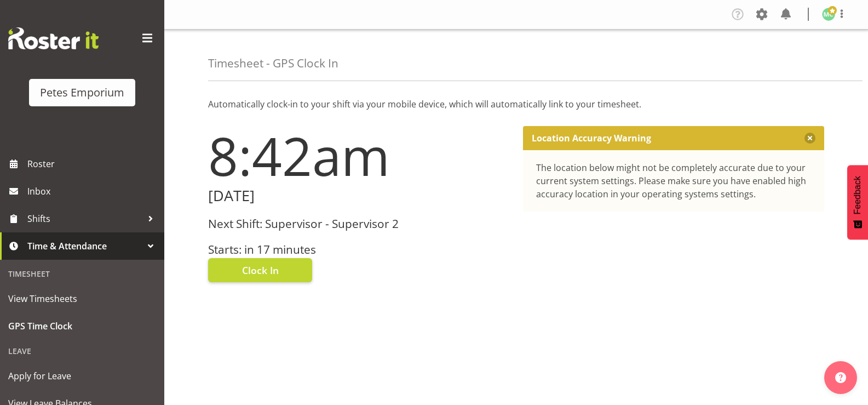 This screenshot has height=405, width=868. What do you see at coordinates (82, 326) in the screenshot?
I see `span: GPS Time Clock` at bounding box center [82, 326].